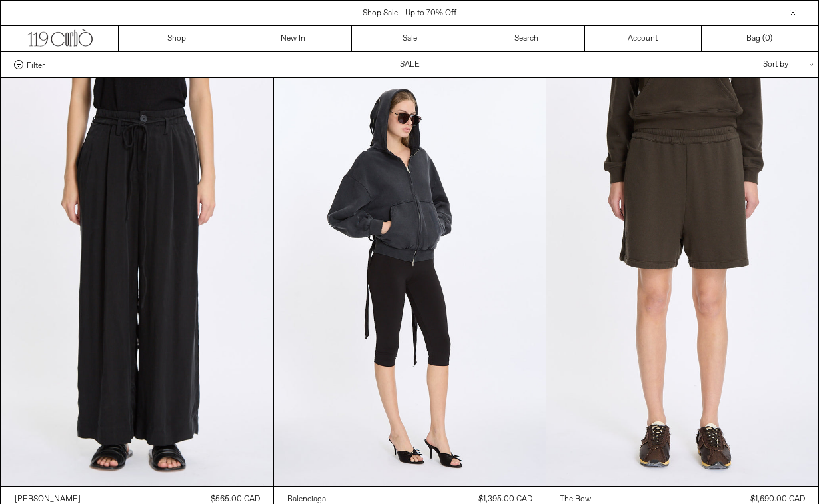 The width and height of the screenshot is (819, 504). I want to click on a: Account, so click(643, 39).